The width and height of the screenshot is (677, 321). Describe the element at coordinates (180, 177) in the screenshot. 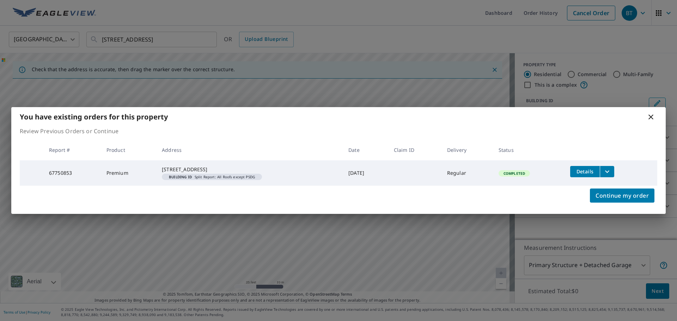

I see `em: Building ID` at that location.